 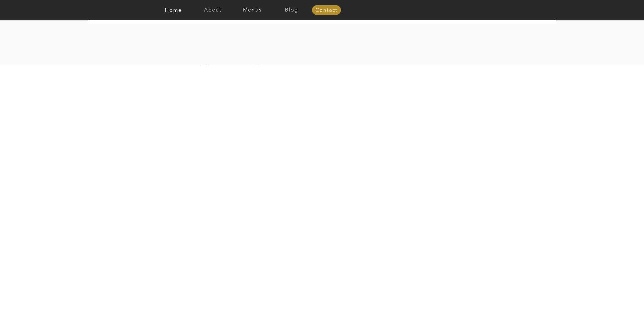 I want to click on a: Menus, so click(x=252, y=10).